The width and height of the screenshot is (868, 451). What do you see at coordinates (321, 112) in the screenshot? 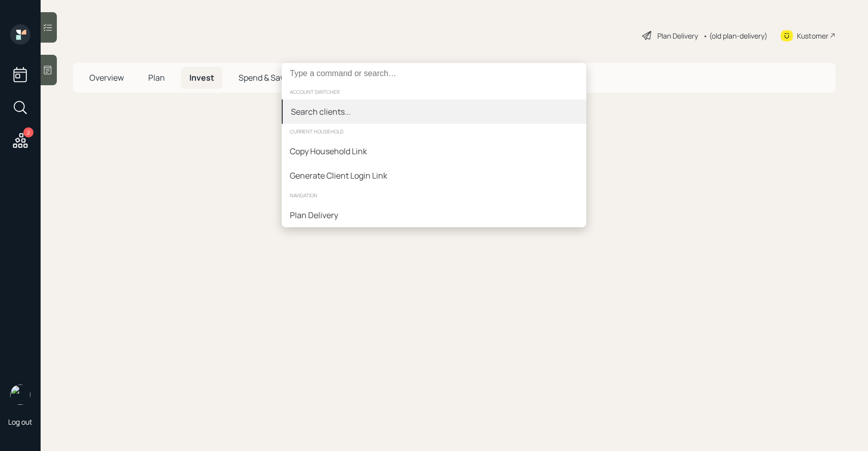
I see `div: Search clients...` at bounding box center [321, 112].